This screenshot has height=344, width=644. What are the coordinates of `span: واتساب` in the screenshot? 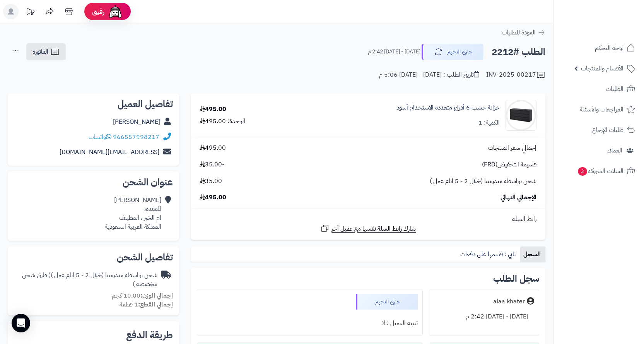 It's located at (100, 137).